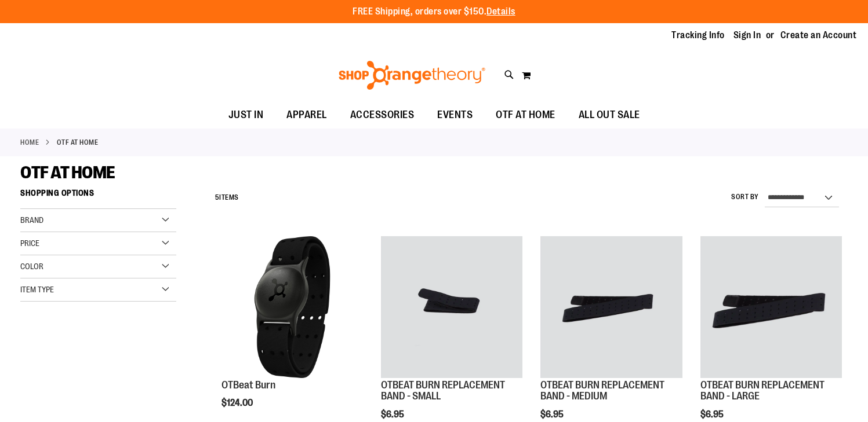  What do you see at coordinates (609, 115) in the screenshot?
I see `span: ALL OUT SALE` at bounding box center [609, 115].